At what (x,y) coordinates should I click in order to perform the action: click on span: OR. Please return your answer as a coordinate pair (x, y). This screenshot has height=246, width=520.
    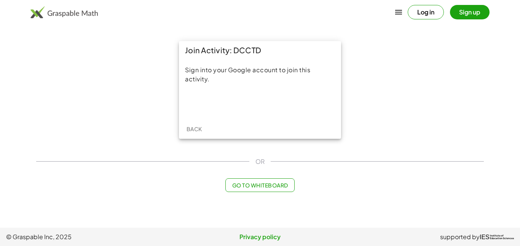
    Looking at the image, I should click on (260, 162).